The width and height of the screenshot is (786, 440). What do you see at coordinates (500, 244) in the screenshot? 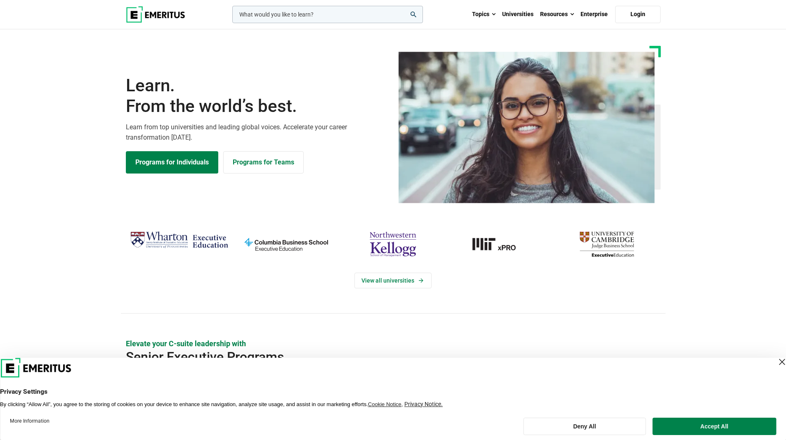
I see `a: MIT-xPRO` at bounding box center [500, 244].